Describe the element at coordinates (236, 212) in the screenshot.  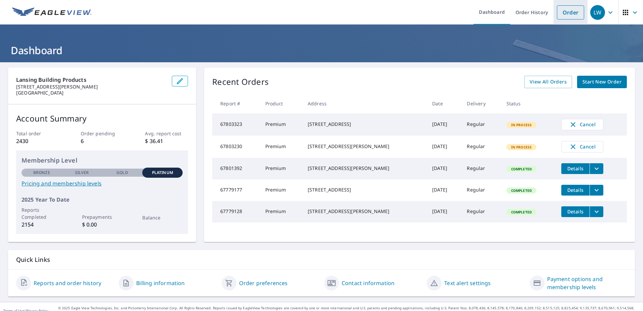
I see `td: 67779128` at that location.